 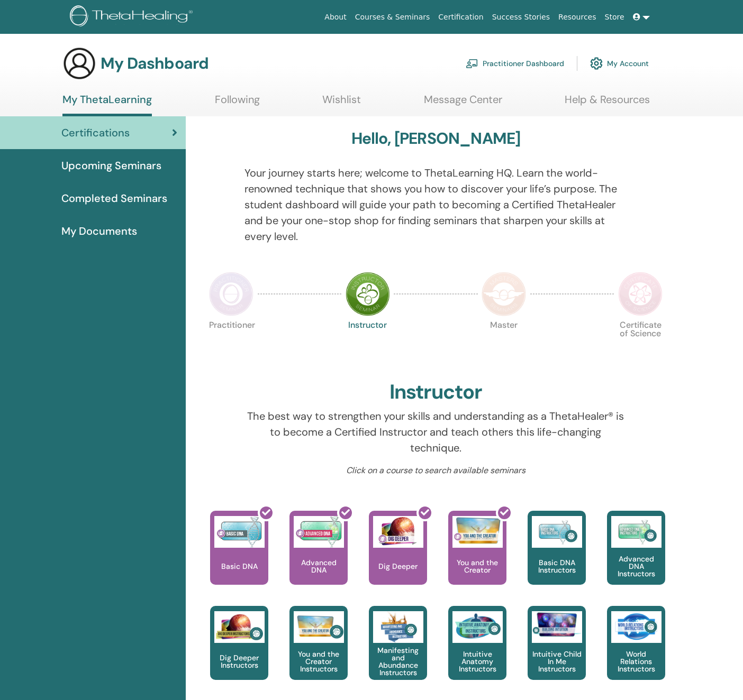 What do you see at coordinates (478, 559) in the screenshot?
I see `a: You and the Creator You and the Creator` at bounding box center [478, 559].